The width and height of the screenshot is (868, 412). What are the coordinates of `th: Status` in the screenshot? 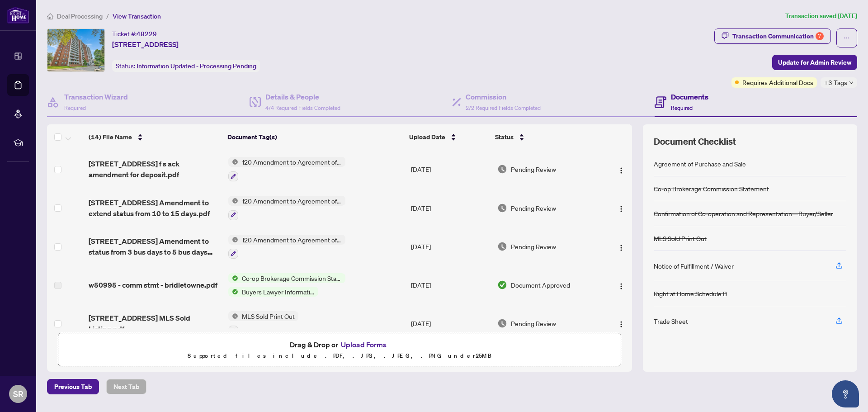 It's located at (545, 137).